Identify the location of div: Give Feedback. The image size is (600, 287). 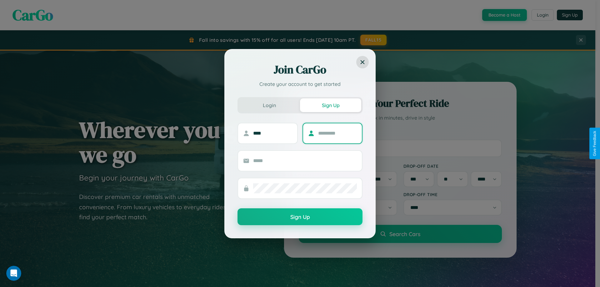
(594, 143).